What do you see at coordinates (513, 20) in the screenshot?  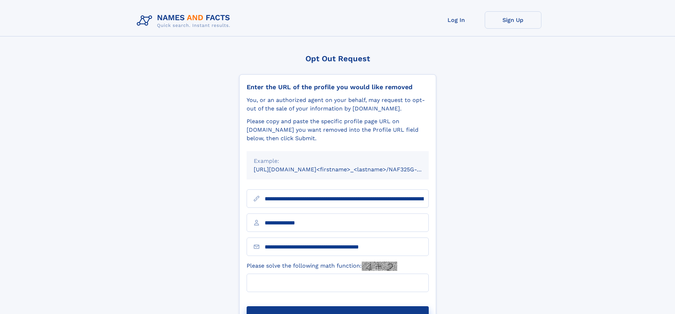 I see `a: Sign Up` at bounding box center [513, 20].